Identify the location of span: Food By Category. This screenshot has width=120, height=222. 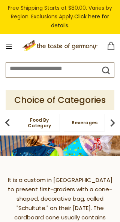
(39, 123).